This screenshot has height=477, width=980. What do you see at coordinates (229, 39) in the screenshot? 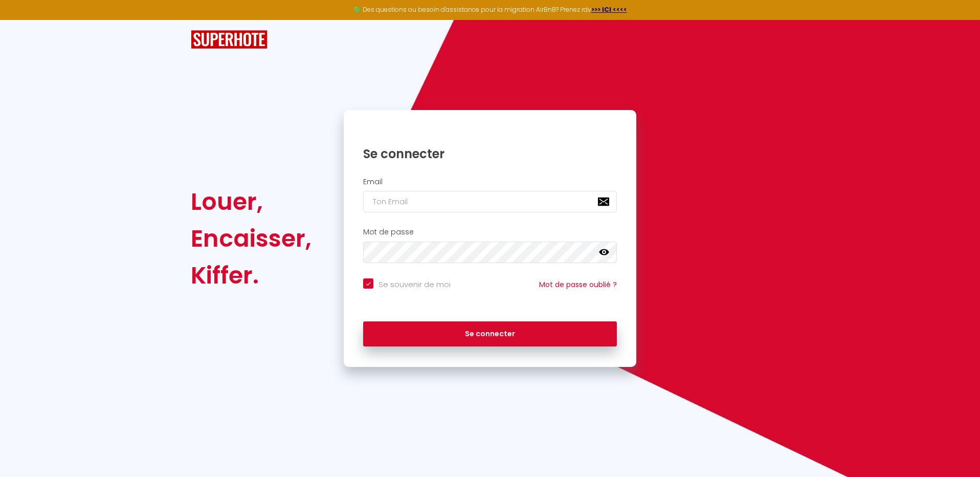
I see `img: SuperHote logo` at bounding box center [229, 39].